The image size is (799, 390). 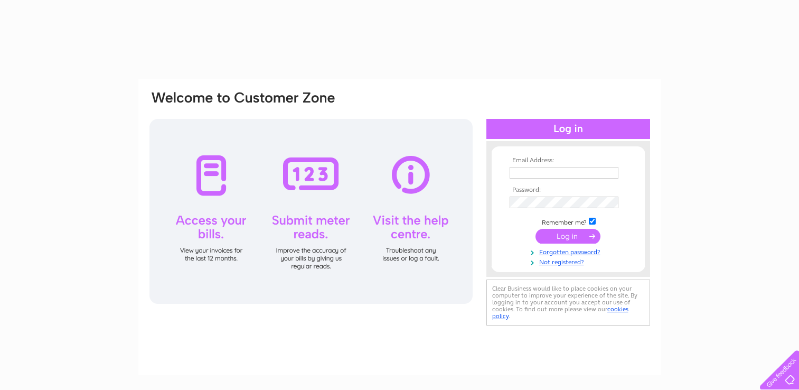 What do you see at coordinates (568, 302) in the screenshot?
I see `div: Clear Business would like to place cookies on your computer to improve your experience of the sit...` at bounding box center [568, 302].